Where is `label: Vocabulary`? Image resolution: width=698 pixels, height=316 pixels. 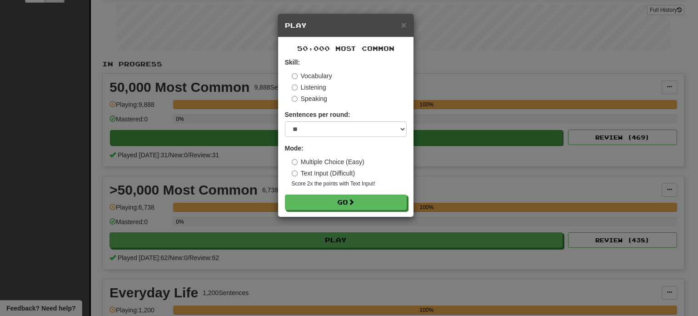
label: Vocabulary is located at coordinates (312, 76).